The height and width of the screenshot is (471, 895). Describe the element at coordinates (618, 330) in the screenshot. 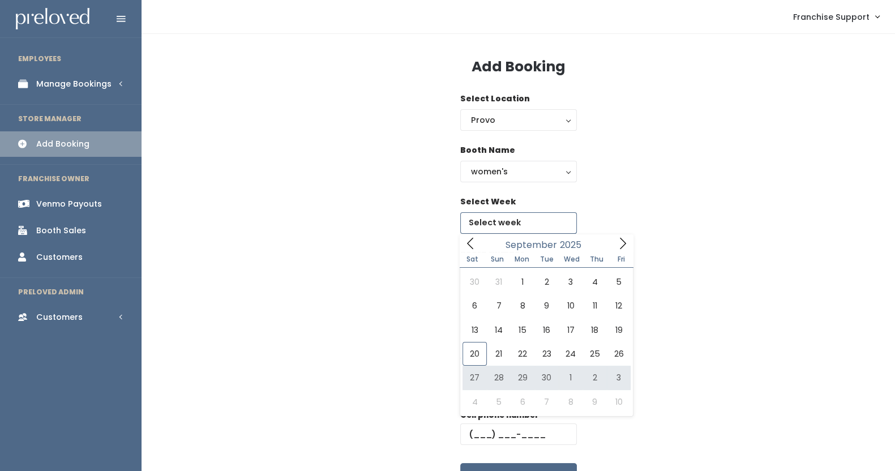

I see `span: September 19, 2025` at that location.